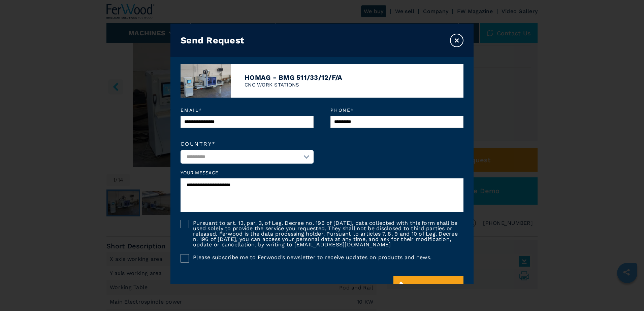 This screenshot has height=311, width=644. I want to click on em: Email, so click(247, 110).